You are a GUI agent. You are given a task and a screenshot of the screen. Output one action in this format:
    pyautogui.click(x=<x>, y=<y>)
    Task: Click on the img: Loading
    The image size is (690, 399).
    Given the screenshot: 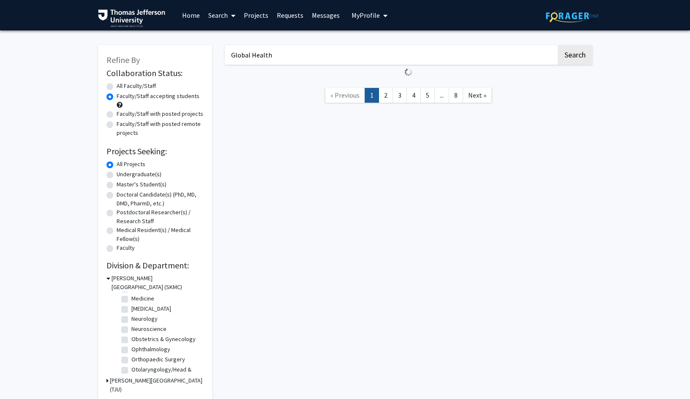 What is the action you would take?
    pyautogui.click(x=408, y=72)
    